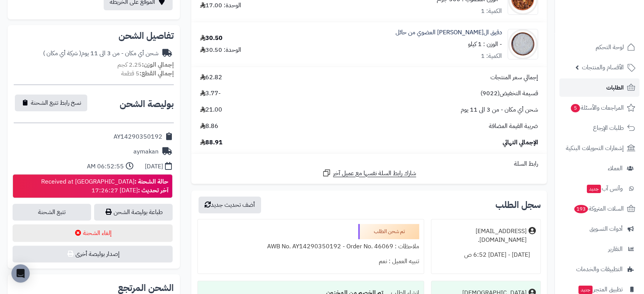 The height and width of the screenshot is (294, 644). What do you see at coordinates (600, 168) in the screenshot?
I see `a: العملاء` at bounding box center [600, 168].